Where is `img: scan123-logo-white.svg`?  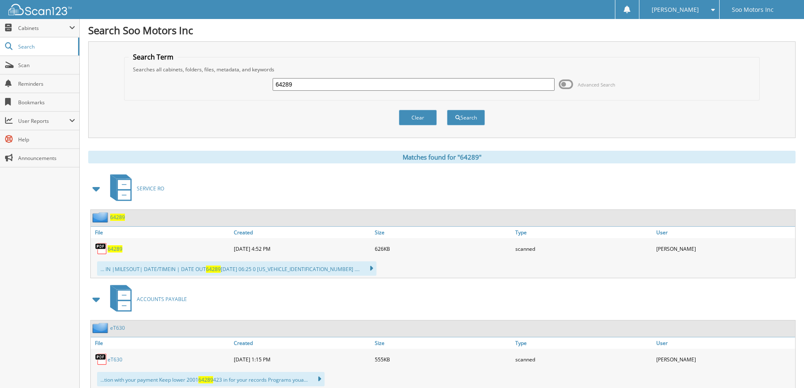
img: scan123-logo-white.svg is located at coordinates (40, 9).